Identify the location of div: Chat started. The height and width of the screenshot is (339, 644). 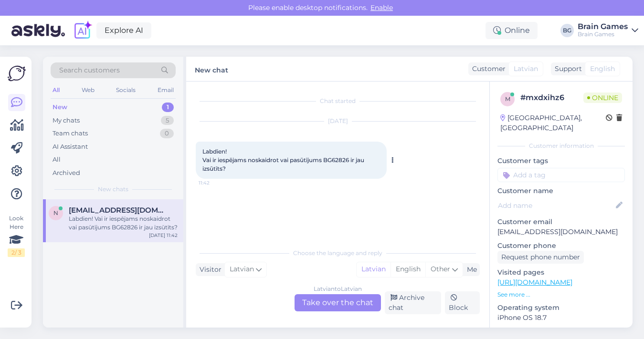
(338, 101).